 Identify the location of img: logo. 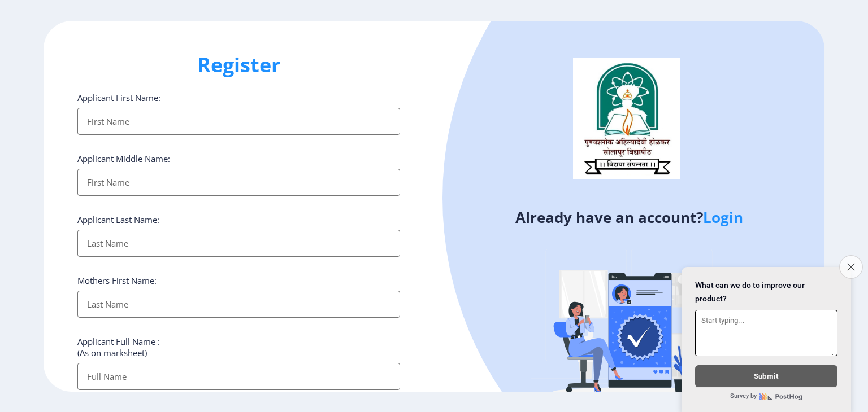
(627, 119).